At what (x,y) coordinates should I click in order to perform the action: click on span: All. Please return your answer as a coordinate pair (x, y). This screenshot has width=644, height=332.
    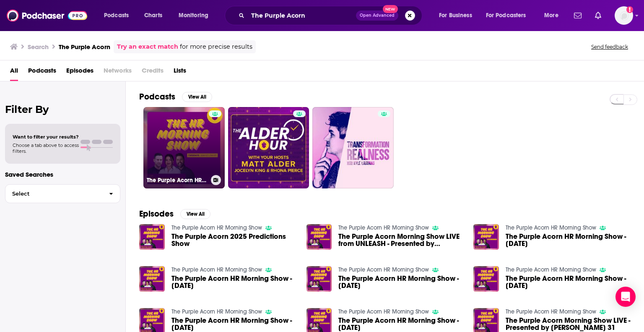
    Looking at the image, I should click on (14, 72).